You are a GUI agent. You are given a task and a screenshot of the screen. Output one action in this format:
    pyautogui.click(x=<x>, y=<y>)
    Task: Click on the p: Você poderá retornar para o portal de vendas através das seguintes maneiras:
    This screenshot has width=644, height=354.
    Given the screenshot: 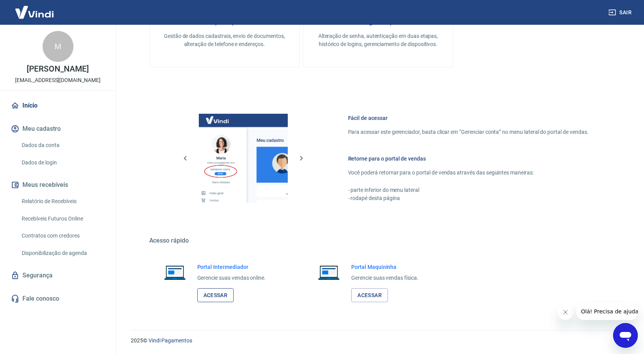 What is the action you would take?
    pyautogui.click(x=469, y=173)
    